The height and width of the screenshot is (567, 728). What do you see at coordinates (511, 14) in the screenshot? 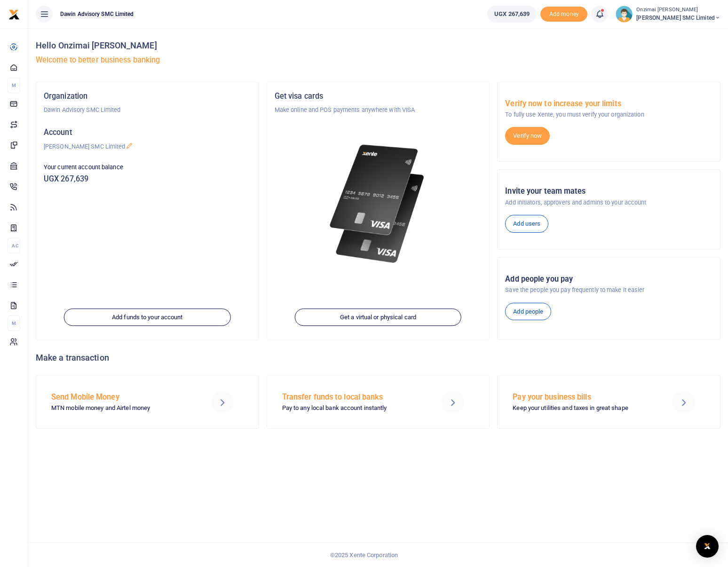
I see `li: Wallet ballance` at bounding box center [511, 14].